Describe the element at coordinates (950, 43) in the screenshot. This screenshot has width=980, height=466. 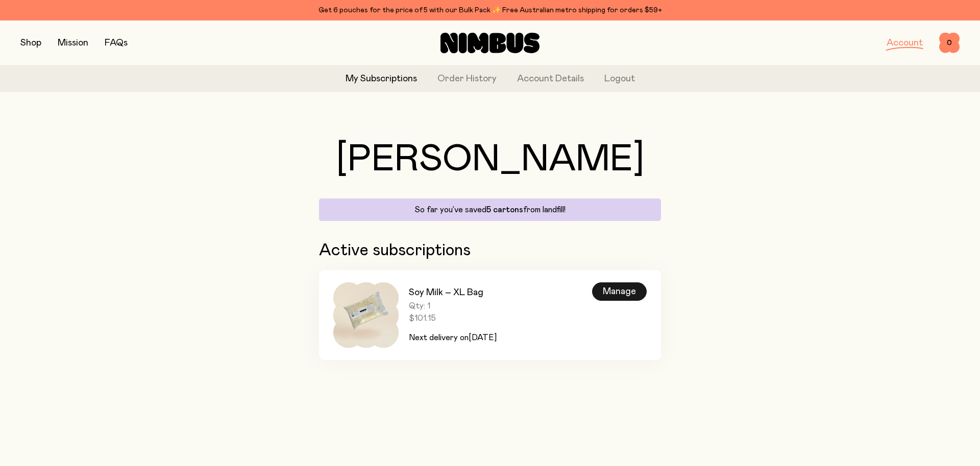
I see `button: 0` at that location.